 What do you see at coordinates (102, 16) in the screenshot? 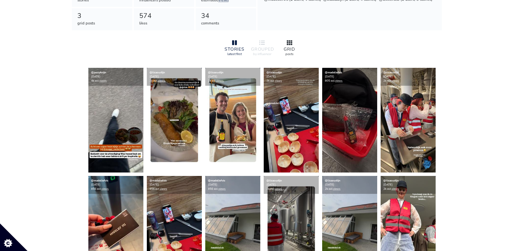
I see `div: 3` at bounding box center [102, 16].